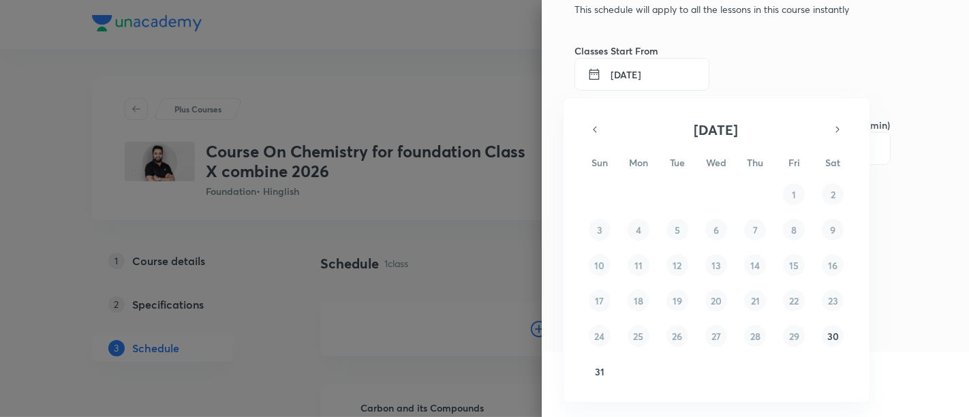  Describe the element at coordinates (677, 265) in the screenshot. I see `abbr: August 12, 2025` at that location.